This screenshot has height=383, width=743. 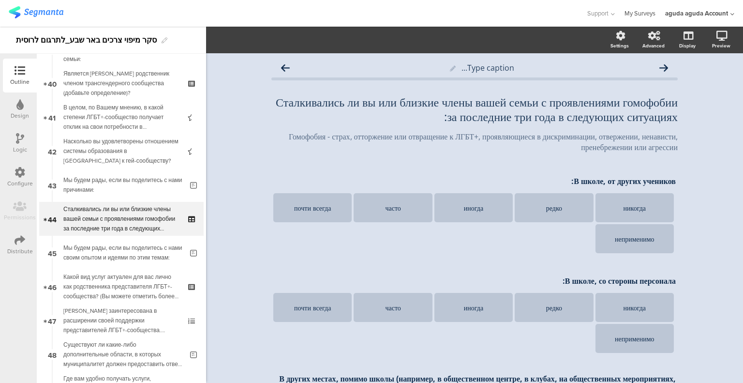 What do you see at coordinates (52, 354) in the screenshot?
I see `span: 48` at bounding box center [52, 354].